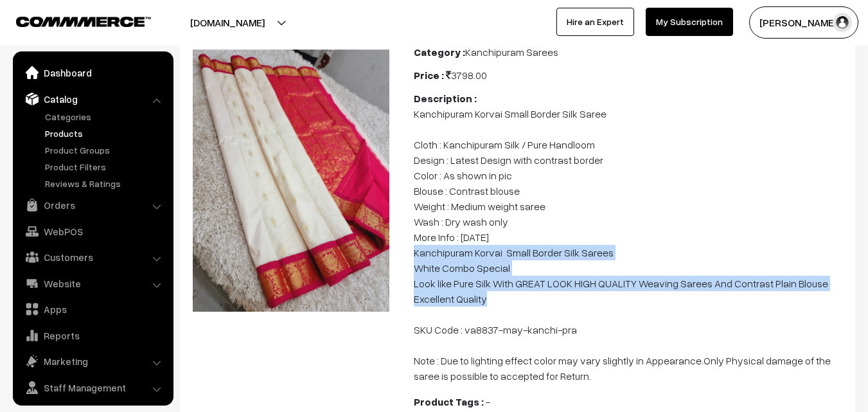 The image size is (868, 412). I want to click on a: WebPOS, so click(93, 231).